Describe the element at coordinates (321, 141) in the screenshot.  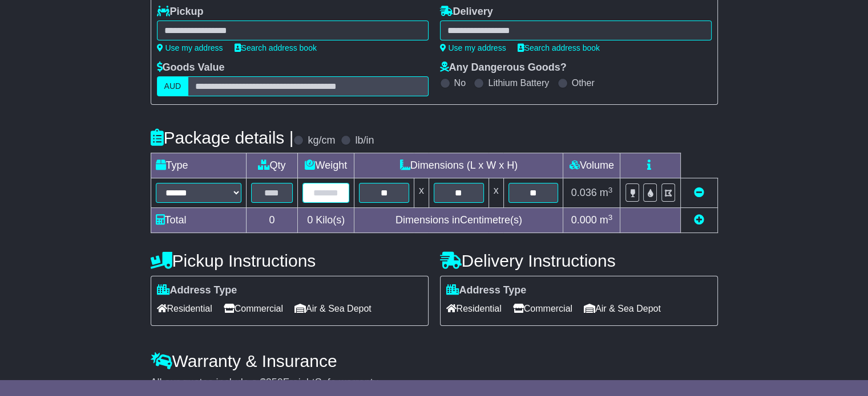
I see `label: kg/cm` at that location.